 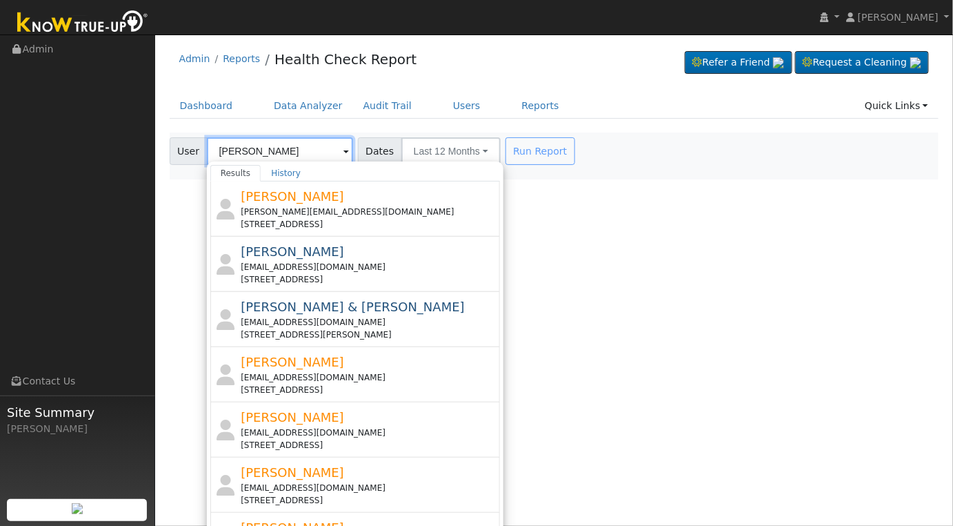 I want to click on a: Data Analyzer, so click(x=308, y=106).